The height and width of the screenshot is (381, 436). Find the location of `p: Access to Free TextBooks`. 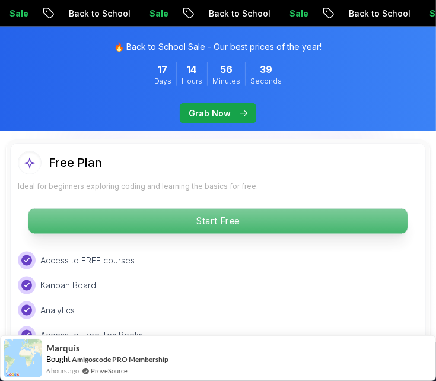

p: Access to Free TextBooks is located at coordinates (91, 335).